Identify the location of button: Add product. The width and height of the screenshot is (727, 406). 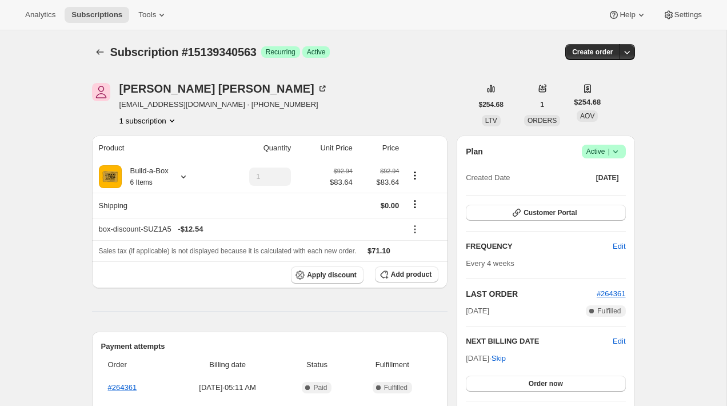
(406, 274).